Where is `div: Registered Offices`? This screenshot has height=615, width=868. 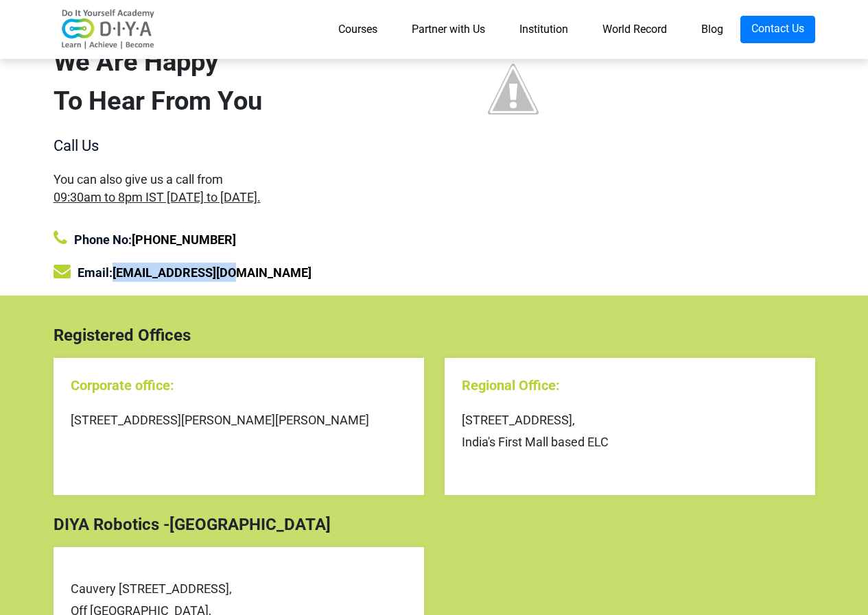 div: Registered Offices is located at coordinates (434, 335).